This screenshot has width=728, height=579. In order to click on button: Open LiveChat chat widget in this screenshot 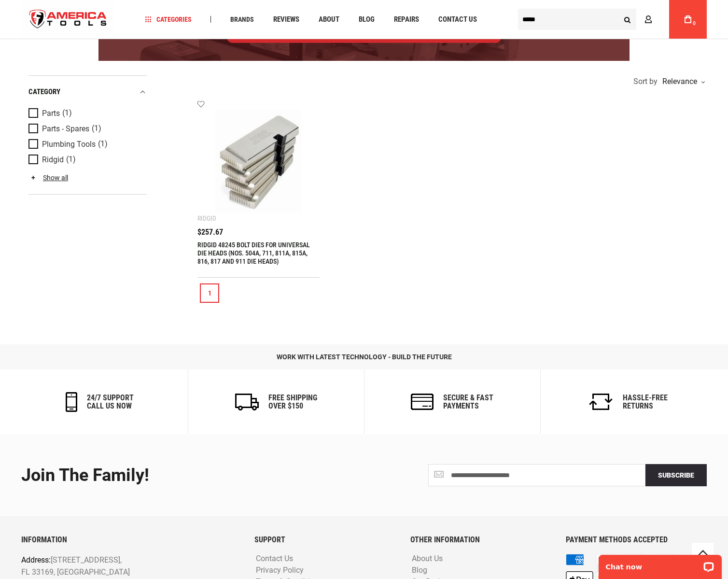, I will do `click(117, 18)`.